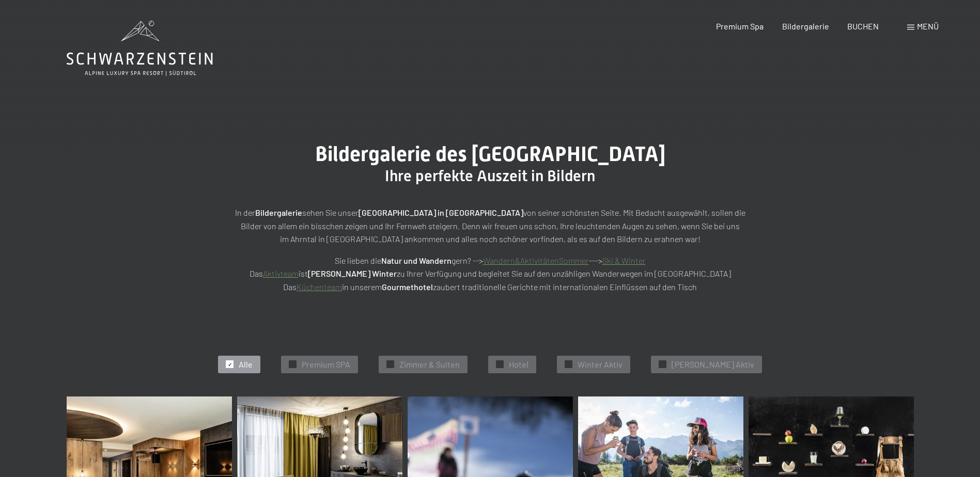 This screenshot has width=980, height=477. I want to click on span: Zimmer & Suiten, so click(429, 364).